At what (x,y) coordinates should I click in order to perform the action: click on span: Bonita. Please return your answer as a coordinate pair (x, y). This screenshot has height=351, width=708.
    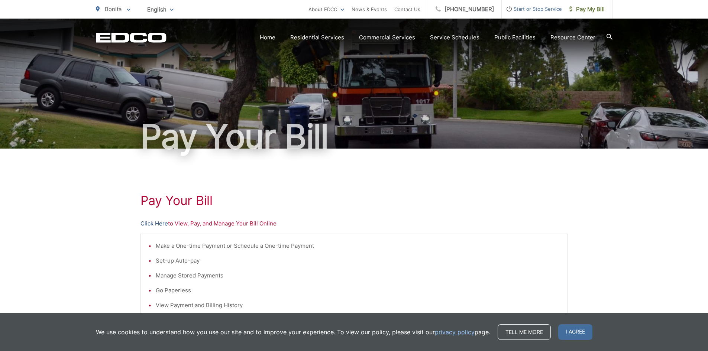
    Looking at the image, I should click on (113, 9).